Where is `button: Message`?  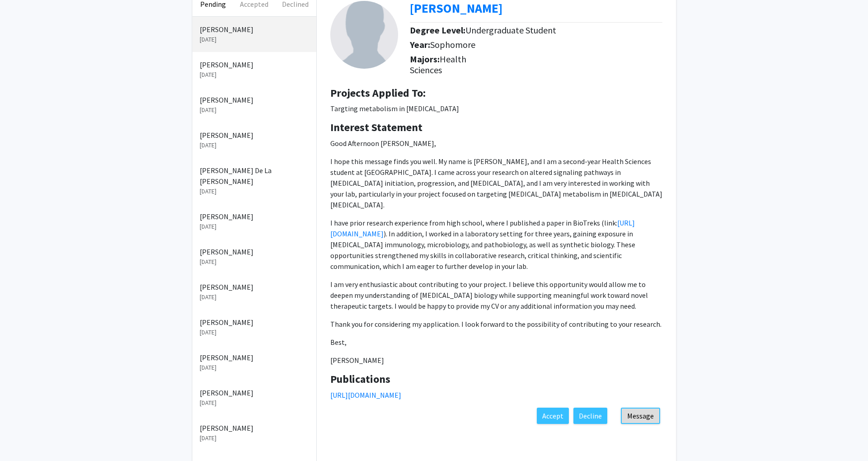
button: Message is located at coordinates (640, 415).